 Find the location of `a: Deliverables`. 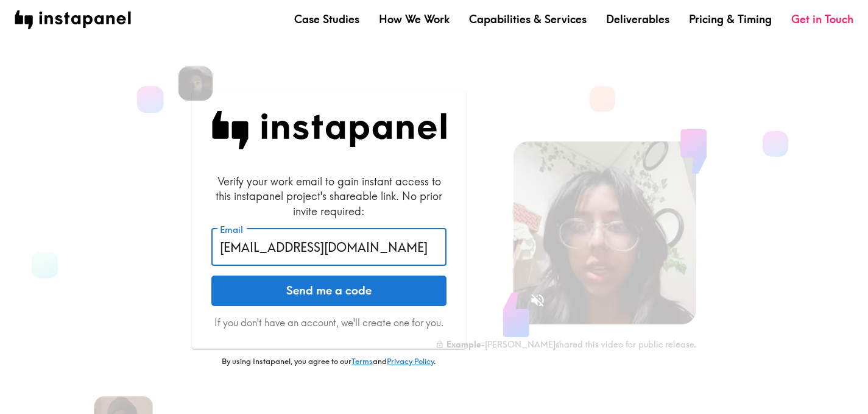

a: Deliverables is located at coordinates (638, 19).